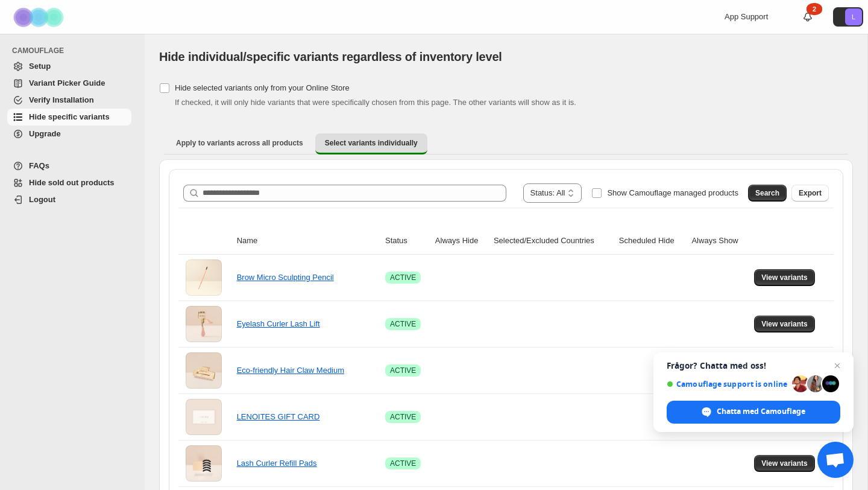  I want to click on th: Scheduled Hide, so click(652, 241).